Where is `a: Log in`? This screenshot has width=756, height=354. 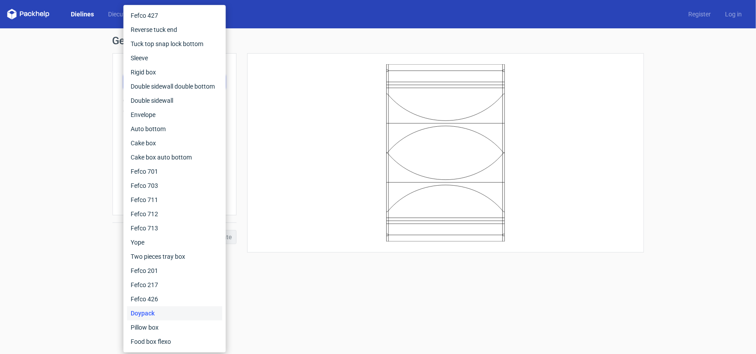
a: Log in is located at coordinates (734, 14).